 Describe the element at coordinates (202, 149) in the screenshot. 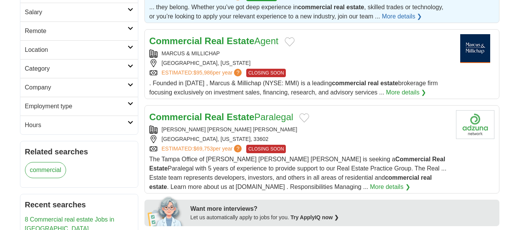

I see `a: ESTIMATED:$69,753per year?` at that location.